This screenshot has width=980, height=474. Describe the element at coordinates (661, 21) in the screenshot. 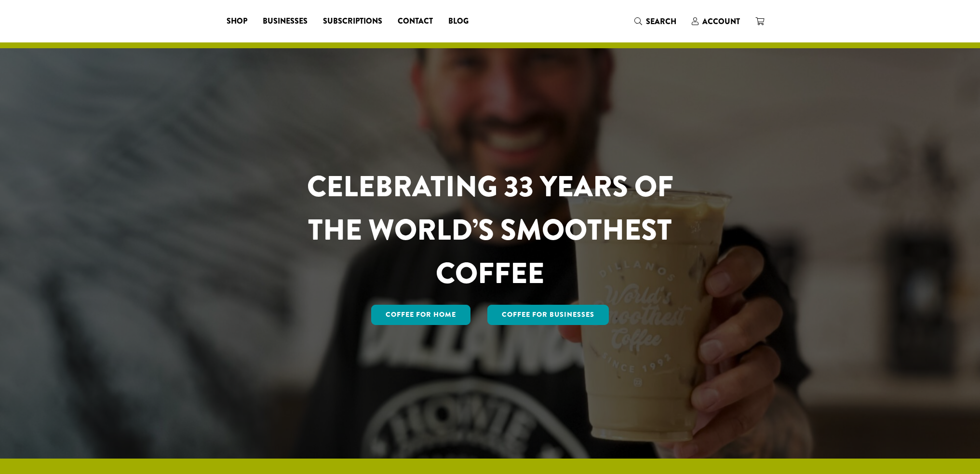

I see `span: Search` at that location.